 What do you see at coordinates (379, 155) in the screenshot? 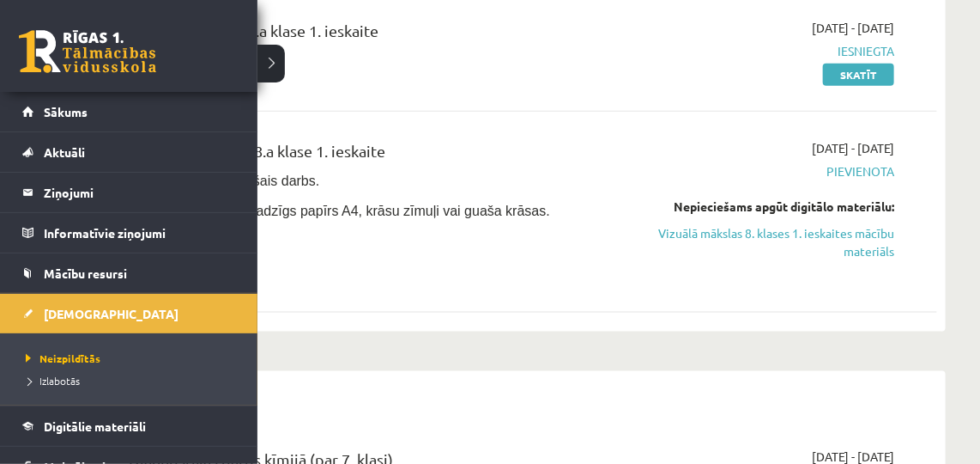
I see `div: Vizuālā māksla JK 8.a klase 1. ieskaite` at bounding box center [379, 155].